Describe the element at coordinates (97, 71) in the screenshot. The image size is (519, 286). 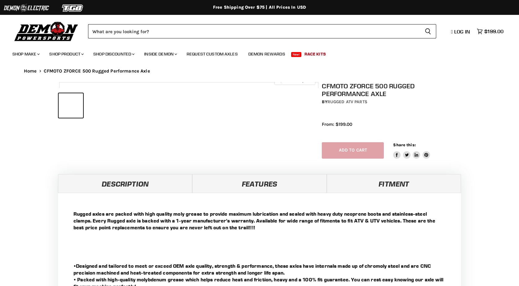
I see `span: CFMOTO ZFORCE 500 Rugged Performance Axle` at that location.